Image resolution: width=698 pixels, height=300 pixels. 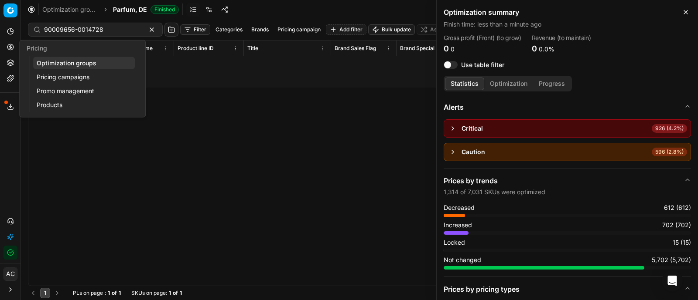 I want to click on div: Prices by trends1,314 of 7,031 SKUs were optimized, so click(x=567, y=240).